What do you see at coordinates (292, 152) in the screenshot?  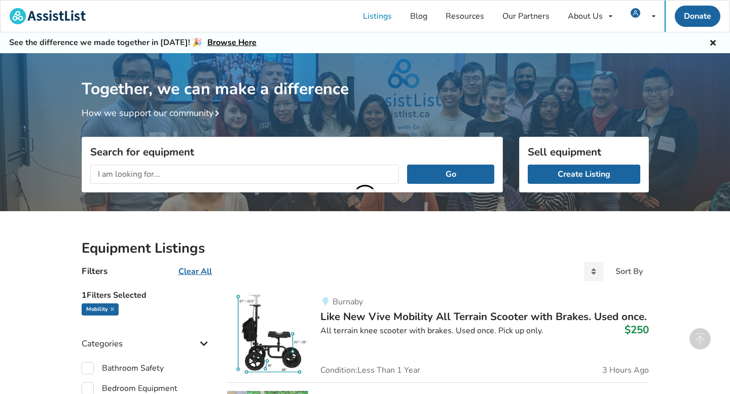 I see `h3: Search for equipment` at bounding box center [292, 152].